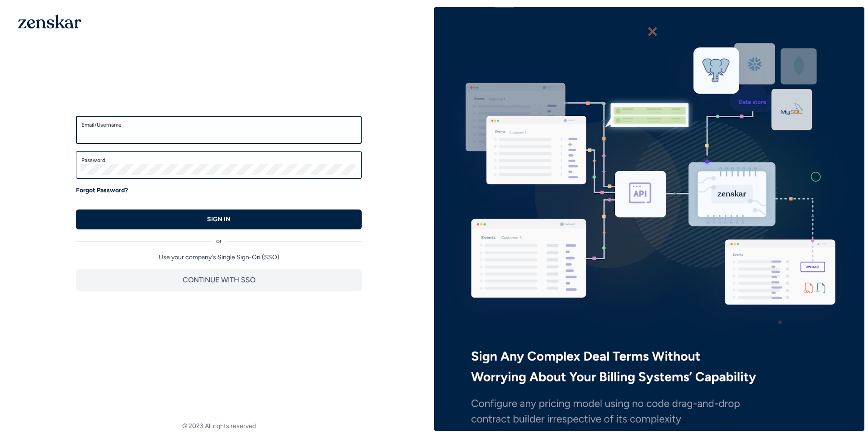  I want to click on p: Forgot Password?, so click(102, 191).